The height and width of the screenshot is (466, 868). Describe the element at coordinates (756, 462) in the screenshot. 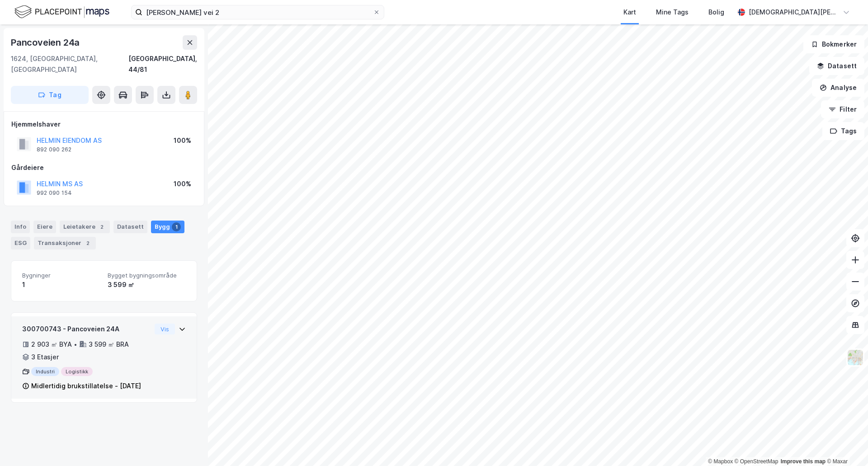

I see `a: OpenStreetMap` at that location.